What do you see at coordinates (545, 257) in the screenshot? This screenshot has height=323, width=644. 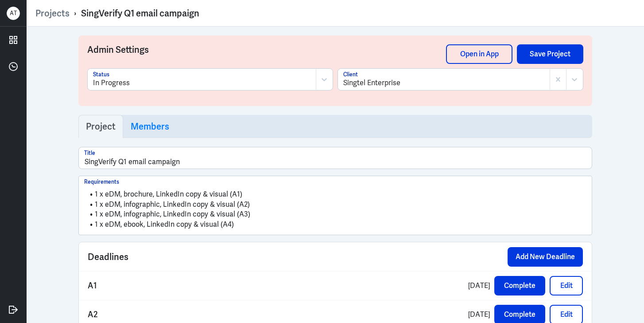 I see `button: Add New Deadline` at bounding box center [545, 257].